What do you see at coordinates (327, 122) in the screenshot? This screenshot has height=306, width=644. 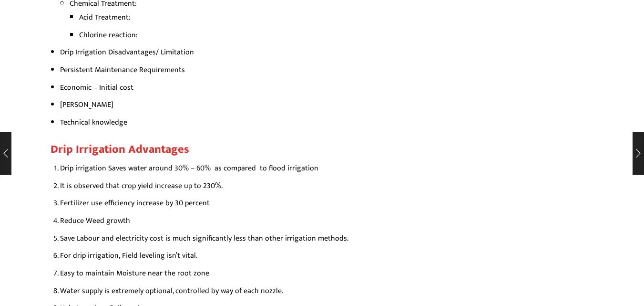 I see `li: Technical knowledge` at bounding box center [327, 122].